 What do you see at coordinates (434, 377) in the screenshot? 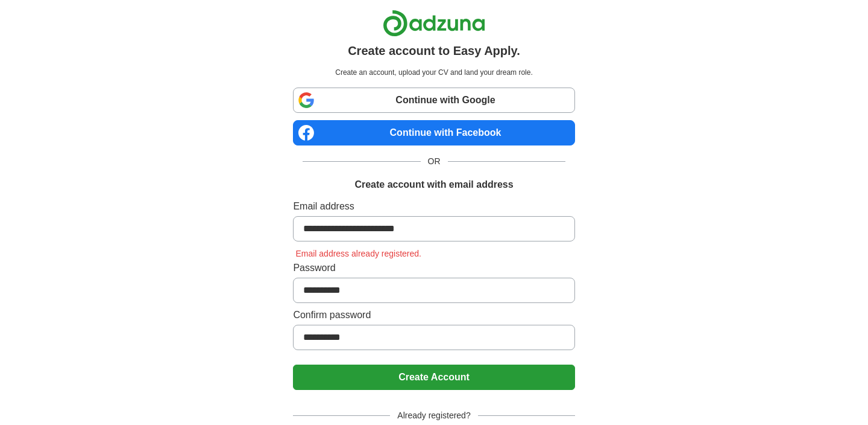
I see `button: Create Account` at bounding box center [434, 377].